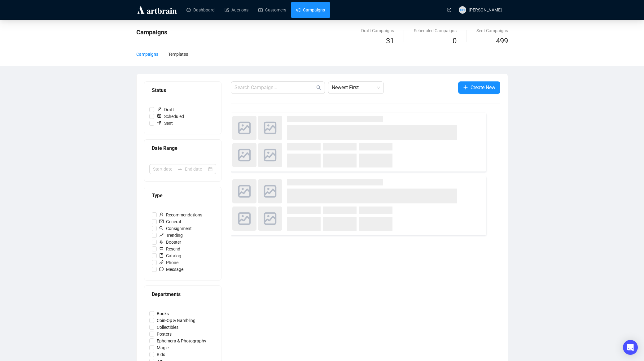  Describe the element at coordinates (449, 10) in the screenshot. I see `span: question-circle` at that location.